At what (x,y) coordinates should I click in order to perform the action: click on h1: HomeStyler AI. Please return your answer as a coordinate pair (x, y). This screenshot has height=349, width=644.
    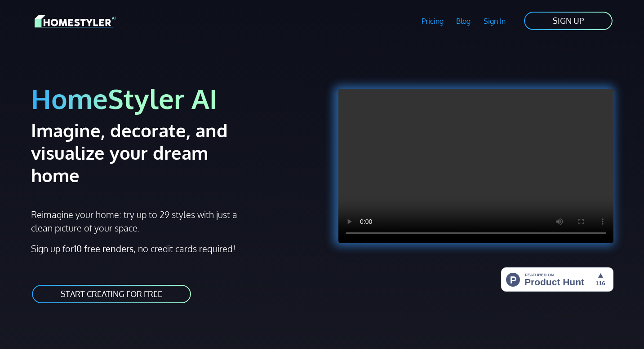
    Looking at the image, I should click on (174, 98).